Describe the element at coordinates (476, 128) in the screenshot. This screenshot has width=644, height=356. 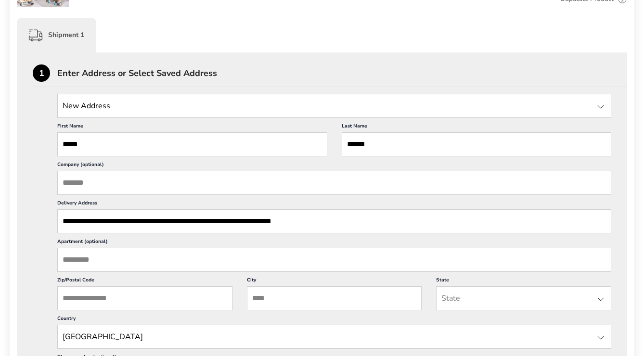
I see `label: Last Name` at that location.